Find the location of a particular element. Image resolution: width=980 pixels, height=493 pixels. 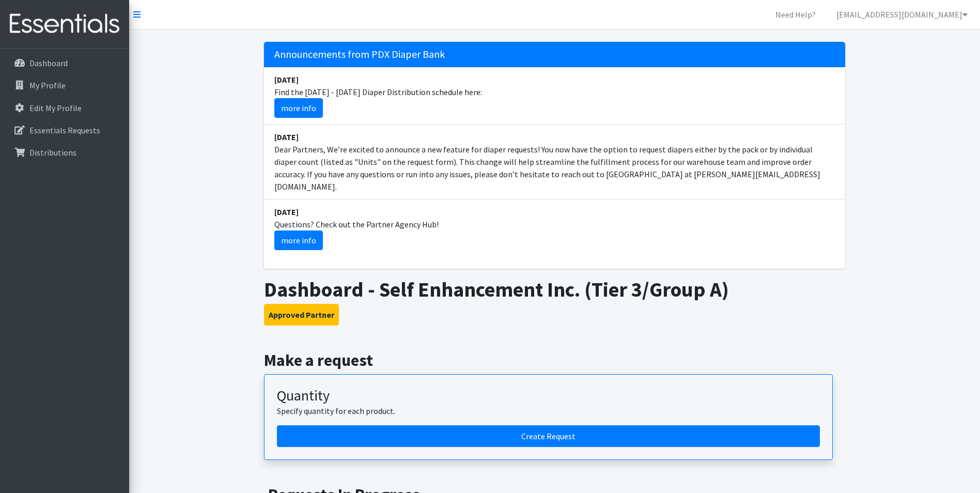

p: Specify quantity for each product. is located at coordinates (548, 411).